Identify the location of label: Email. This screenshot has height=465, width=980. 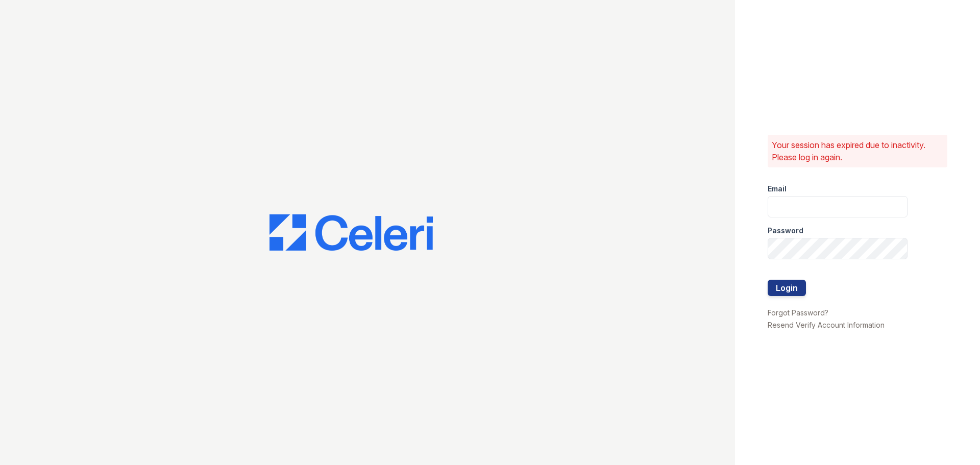
(777, 189).